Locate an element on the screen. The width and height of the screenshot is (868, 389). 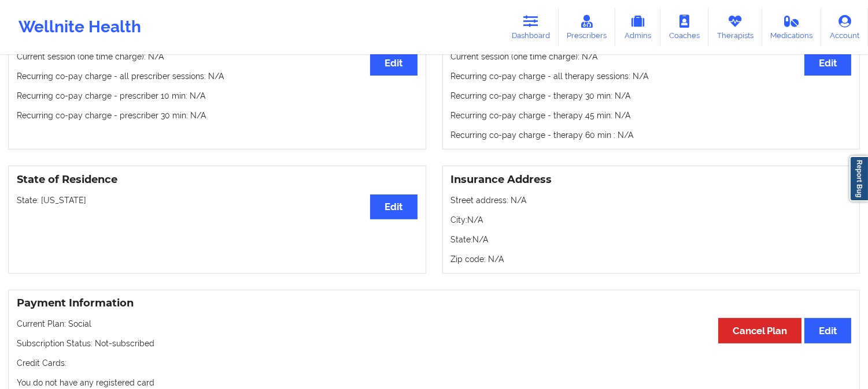
p: Street address: N/A is located at coordinates (651, 201).